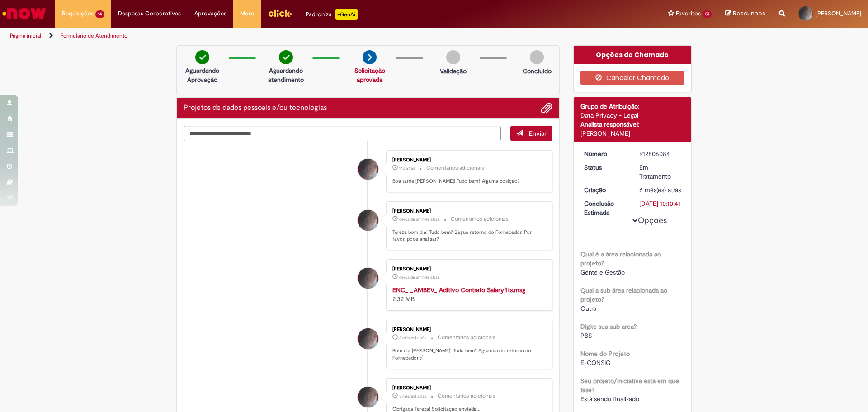 This screenshot has width=868, height=412. Describe the element at coordinates (149, 14) in the screenshot. I see `span: Despesas Corporativas` at that location.